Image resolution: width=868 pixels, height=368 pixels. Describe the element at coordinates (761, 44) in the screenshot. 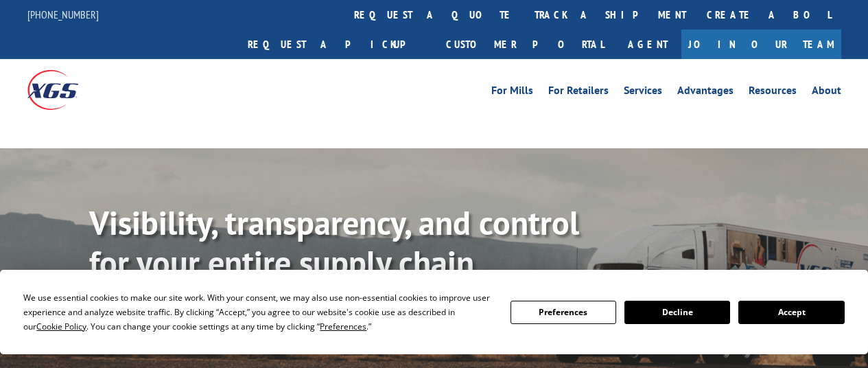

I see `a: Join Our Team` at that location.